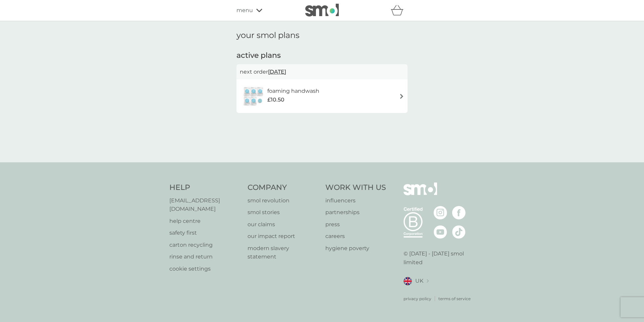 The image size is (644, 322). Describe the element at coordinates (356, 236) in the screenshot. I see `a: careers` at that location.